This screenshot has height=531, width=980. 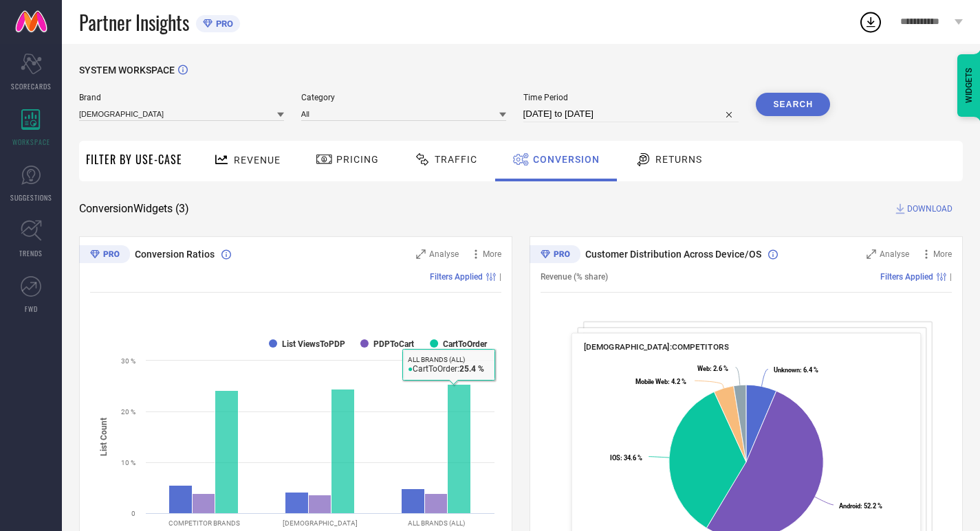 What do you see at coordinates (652, 381) in the screenshot?
I see `tspan: Mobile Web` at bounding box center [652, 381].